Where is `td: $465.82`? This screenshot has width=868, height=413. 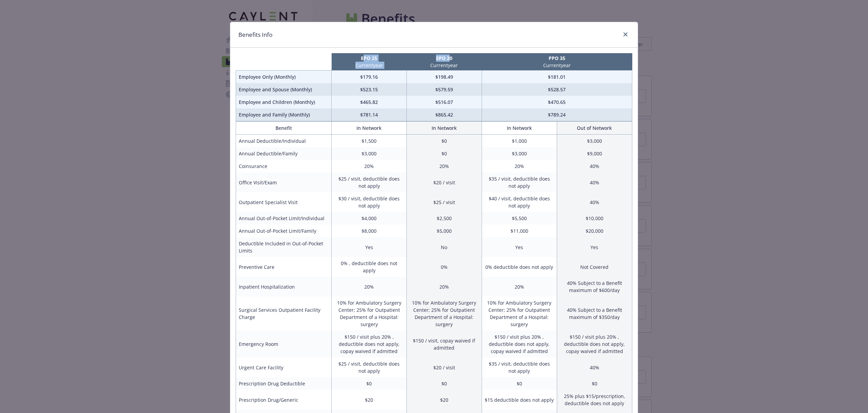 td: $465.82 is located at coordinates (369, 102).